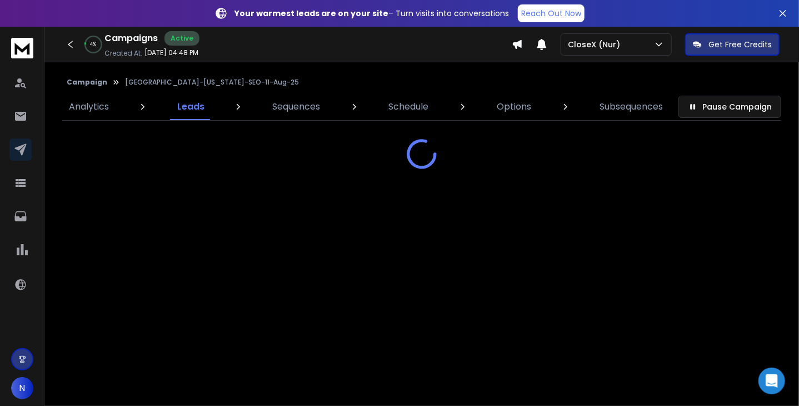 Image resolution: width=799 pixels, height=406 pixels. Describe the element at coordinates (182, 38) in the screenshot. I see `div: Active` at that location.